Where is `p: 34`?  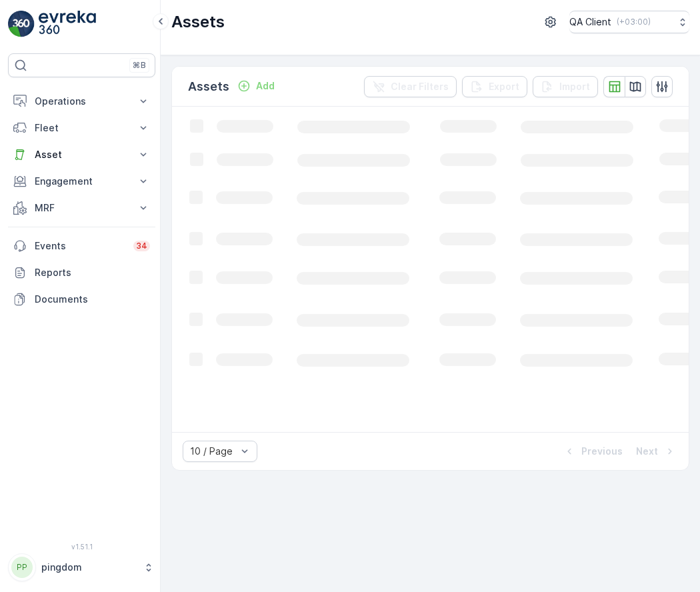
p: 34 is located at coordinates (142, 246).